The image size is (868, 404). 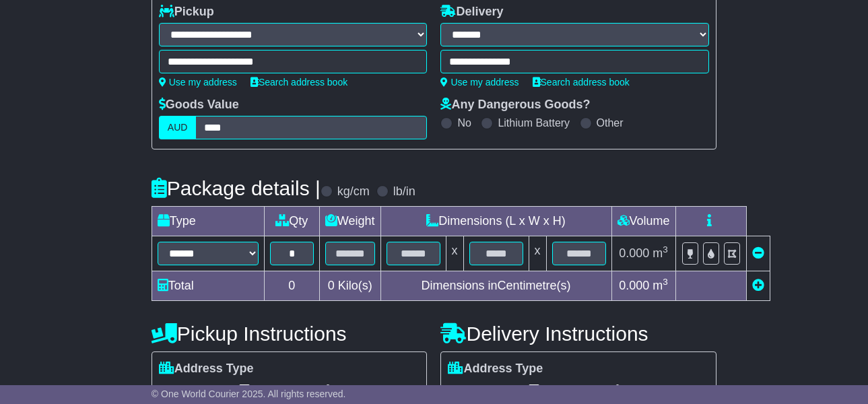 What do you see at coordinates (290, 334) in the screenshot?
I see `h4: Pickup Instructions` at bounding box center [290, 334].